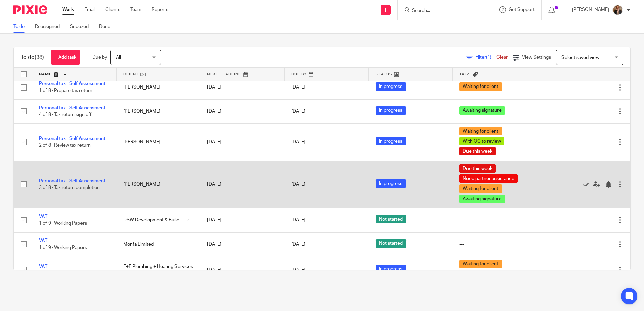 This screenshot has height=311, width=644. Describe the element at coordinates (618, 10) in the screenshot. I see `img: WhatsApp%20Image%202025-04-23%20at%2010.20.30_16e186ec.jpg` at that location.